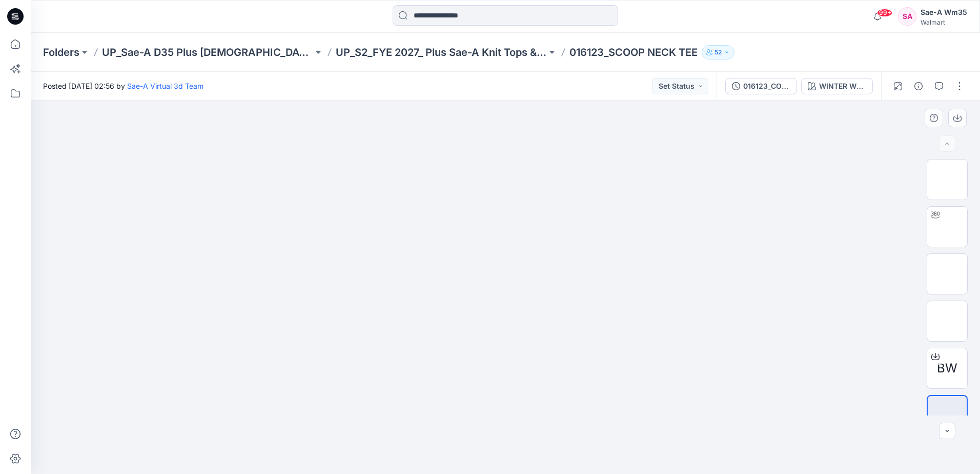 The height and width of the screenshot is (474, 980). Describe the element at coordinates (885, 13) in the screenshot. I see `span: 99+` at that location.